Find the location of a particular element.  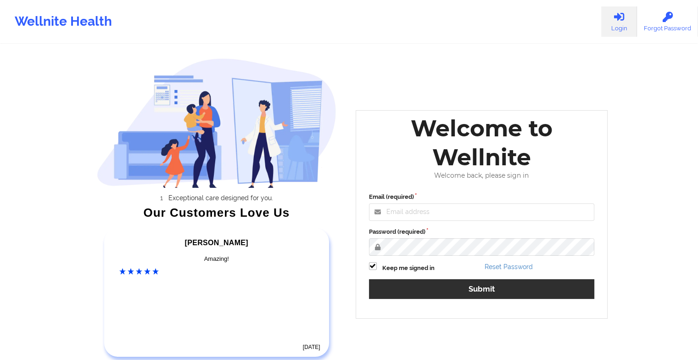

a: Login is located at coordinates (619, 22).